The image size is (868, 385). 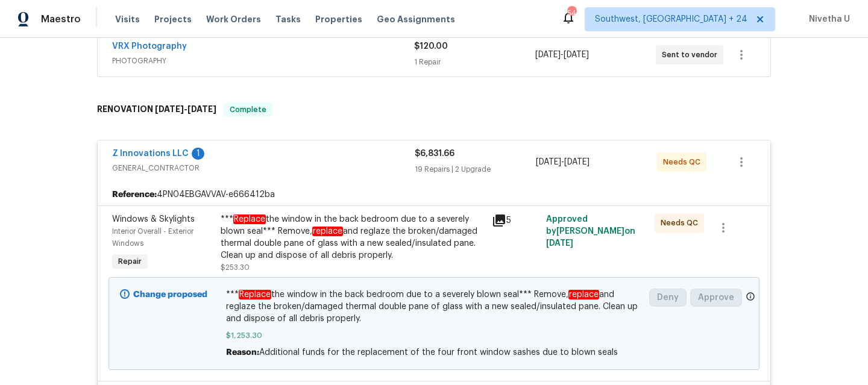 What do you see at coordinates (233, 19) in the screenshot?
I see `span: Work Orders` at bounding box center [233, 19].